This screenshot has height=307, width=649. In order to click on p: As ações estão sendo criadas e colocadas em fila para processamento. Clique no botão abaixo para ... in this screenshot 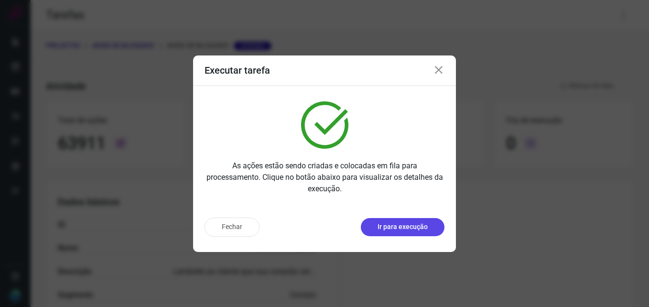, I will do `click(325, 177)`.